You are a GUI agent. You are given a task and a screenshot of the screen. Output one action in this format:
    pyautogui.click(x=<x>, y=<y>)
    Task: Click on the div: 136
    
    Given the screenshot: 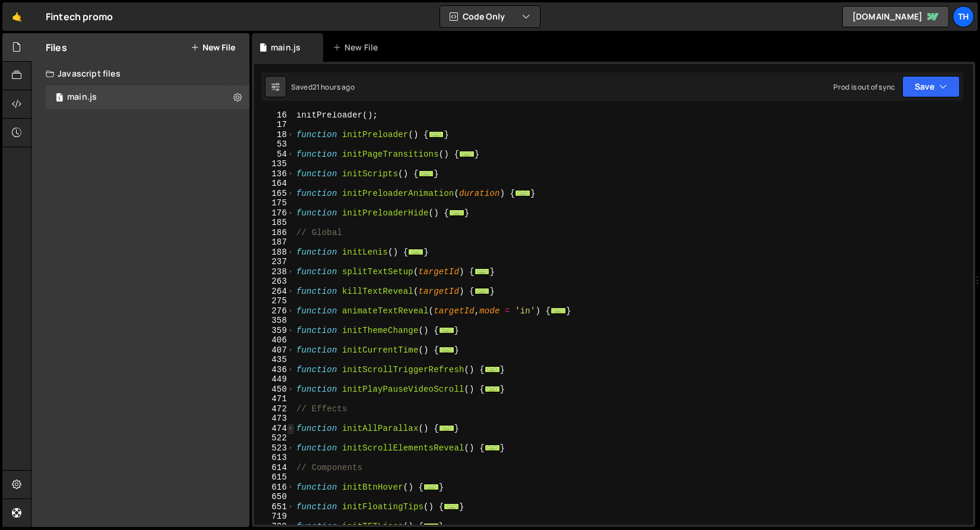 What is the action you would take?
    pyautogui.click(x=275, y=174)
    